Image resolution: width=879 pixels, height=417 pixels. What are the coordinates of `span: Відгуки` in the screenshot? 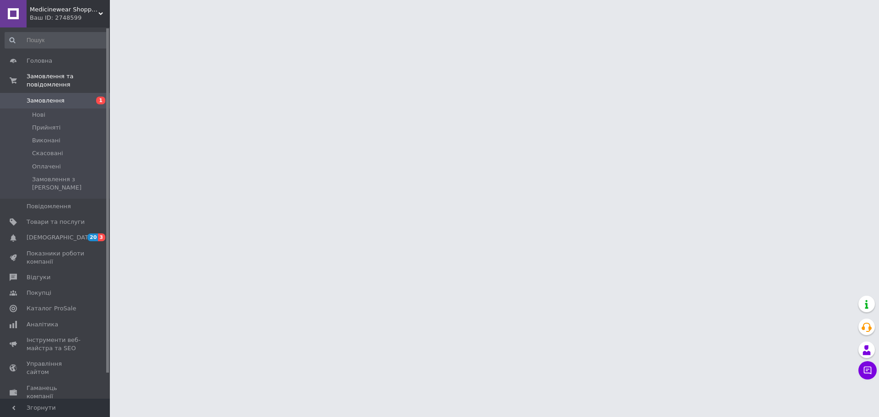 It's located at (38, 278).